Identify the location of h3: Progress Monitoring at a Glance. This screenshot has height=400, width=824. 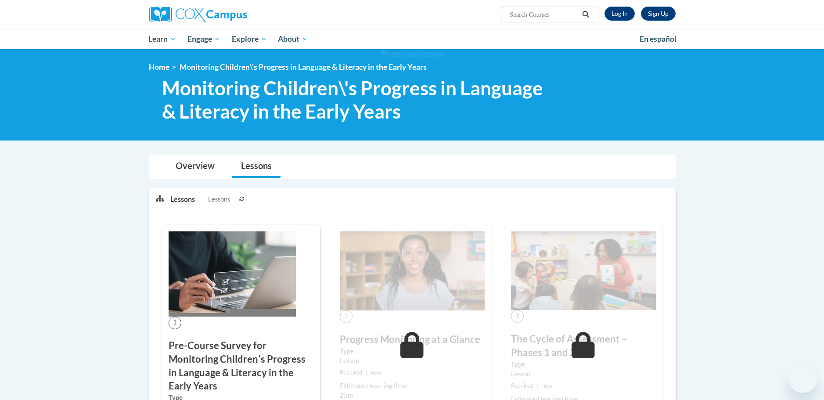
(412, 339).